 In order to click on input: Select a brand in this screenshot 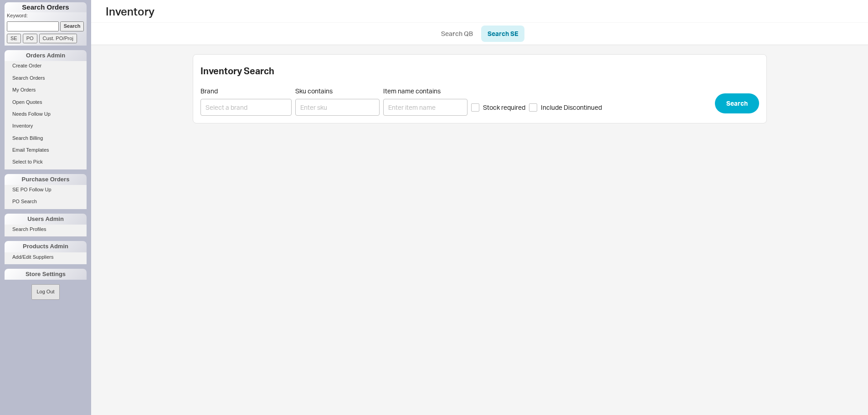, I will do `click(246, 107)`.